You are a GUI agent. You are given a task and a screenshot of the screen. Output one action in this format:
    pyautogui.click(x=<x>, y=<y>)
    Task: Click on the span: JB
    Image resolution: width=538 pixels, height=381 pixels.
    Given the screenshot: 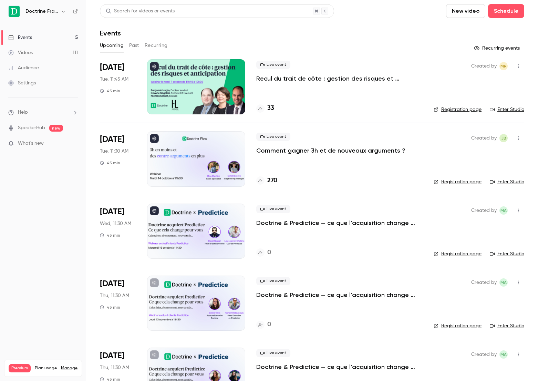 What is the action you would take?
    pyautogui.click(x=504, y=138)
    